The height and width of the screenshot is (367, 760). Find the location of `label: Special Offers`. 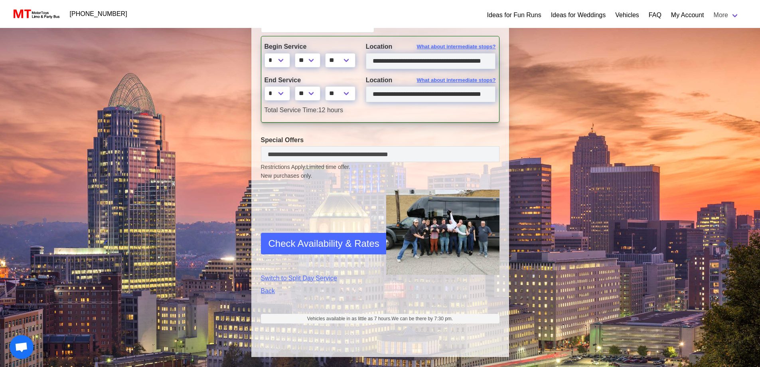

label: Special Offers is located at coordinates (380, 140).